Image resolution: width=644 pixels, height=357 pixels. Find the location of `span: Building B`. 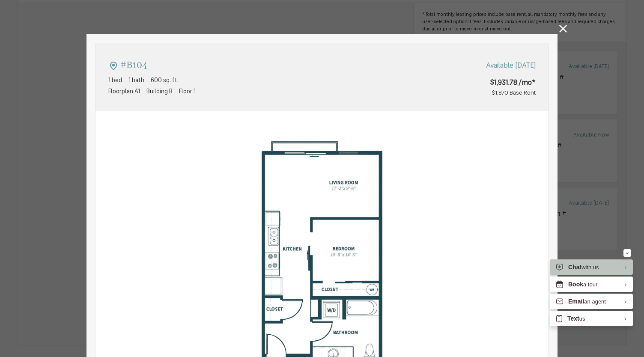

span: Building B is located at coordinates (159, 92).